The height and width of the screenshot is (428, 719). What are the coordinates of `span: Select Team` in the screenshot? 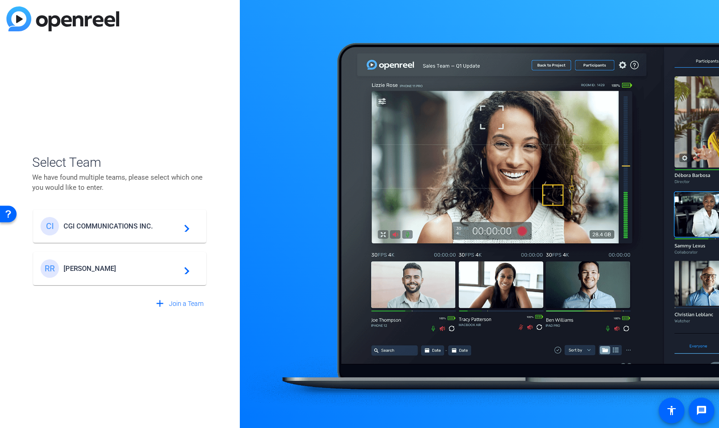 It's located at (120, 163).